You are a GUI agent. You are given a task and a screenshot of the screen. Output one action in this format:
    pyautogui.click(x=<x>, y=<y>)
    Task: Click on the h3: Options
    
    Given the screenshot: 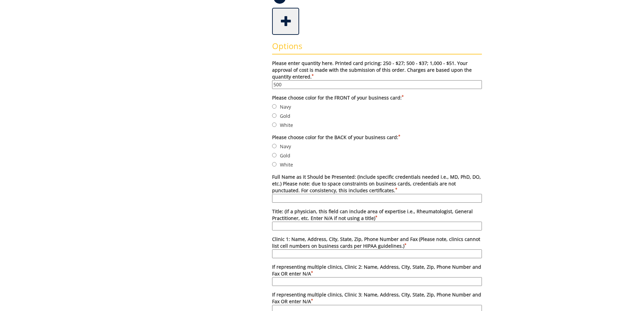 What is the action you would take?
    pyautogui.click(x=377, y=48)
    